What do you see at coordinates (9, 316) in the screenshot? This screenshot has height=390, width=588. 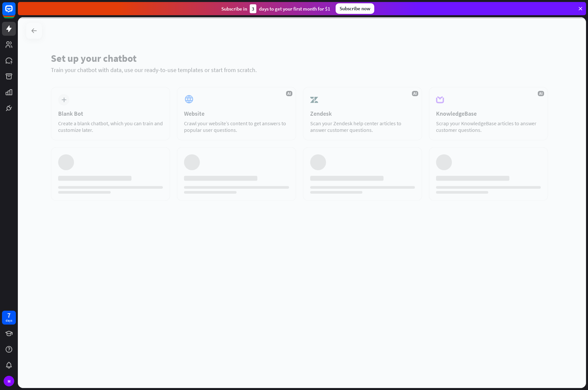 I see `div: 7` at bounding box center [9, 316].